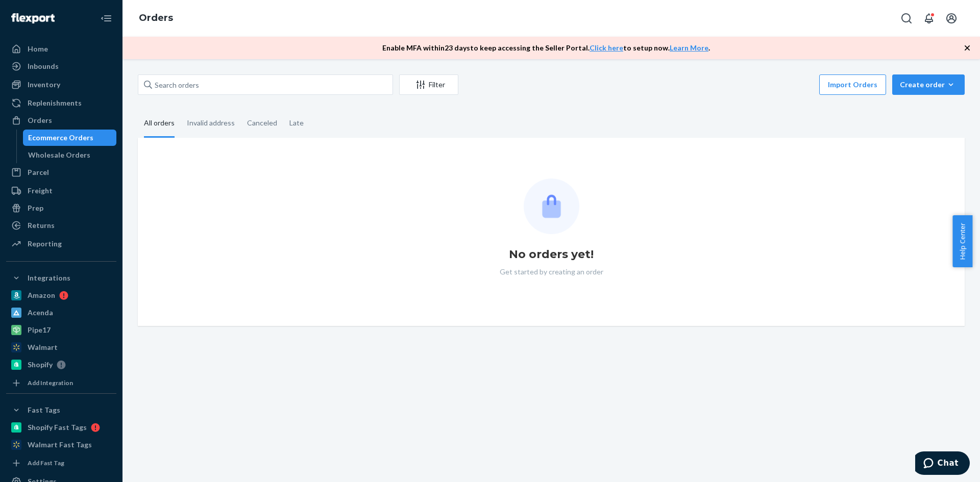 The width and height of the screenshot is (980, 482). I want to click on a: Amazon, so click(61, 295).